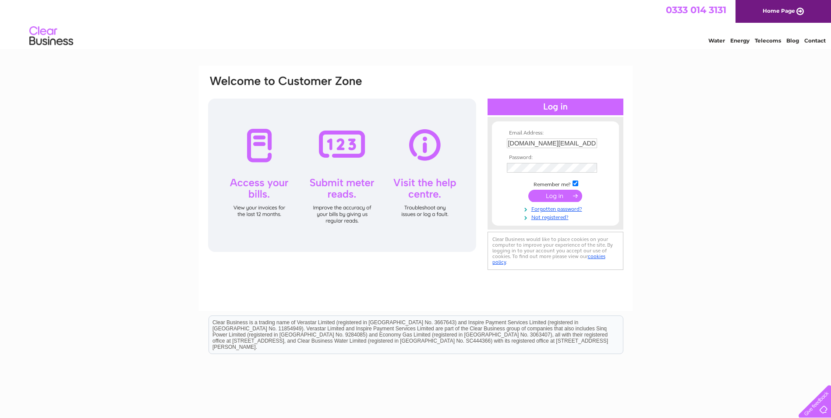  What do you see at coordinates (556, 158) in the screenshot?
I see `th: Password:` at bounding box center [556, 158].